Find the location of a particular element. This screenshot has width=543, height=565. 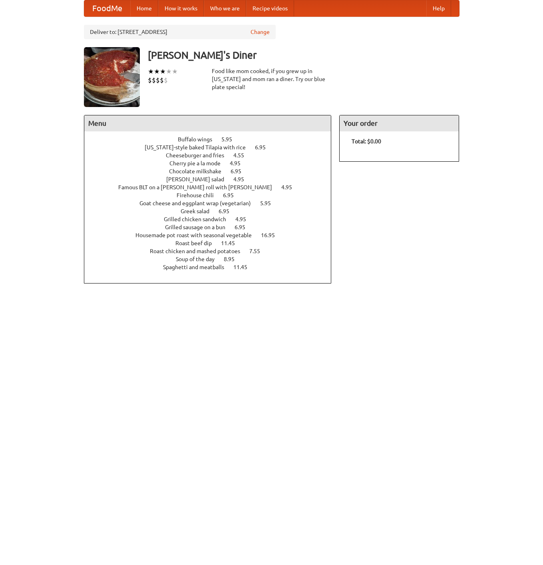

a: FoodMe is located at coordinates (107, 8).